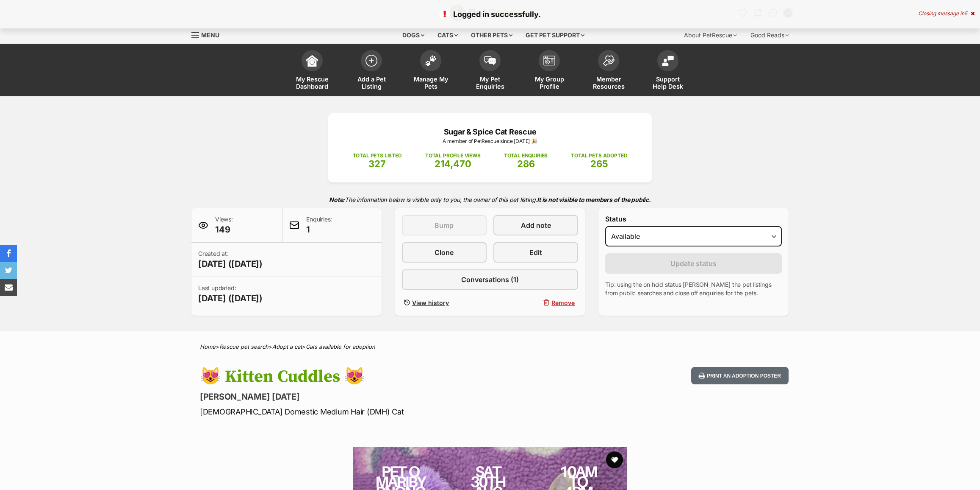  Describe the element at coordinates (453, 164) in the screenshot. I see `span: 214,470` at that location.